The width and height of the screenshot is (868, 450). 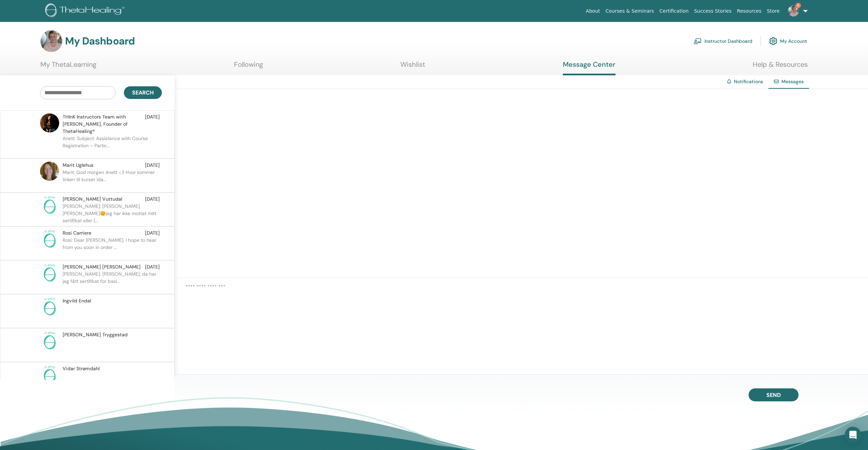 What do you see at coordinates (773, 394) in the screenshot?
I see `button: Send` at bounding box center [773, 394].